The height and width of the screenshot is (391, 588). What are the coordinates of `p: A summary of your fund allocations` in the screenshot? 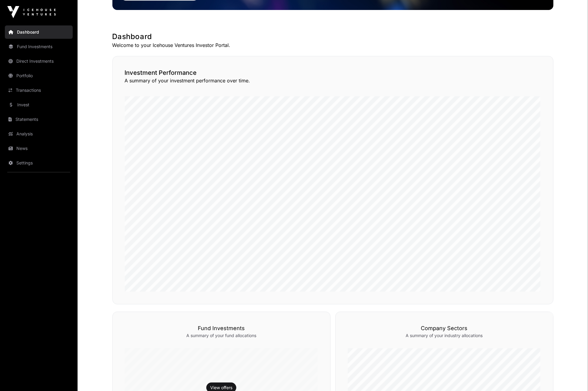 It's located at (221, 335).